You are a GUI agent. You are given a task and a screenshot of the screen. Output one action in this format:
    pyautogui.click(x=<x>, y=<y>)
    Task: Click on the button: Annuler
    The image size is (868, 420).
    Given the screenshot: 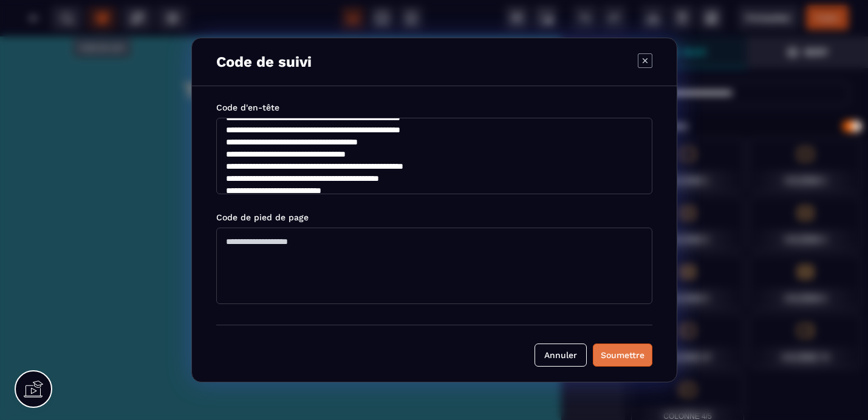 What is the action you would take?
    pyautogui.click(x=561, y=355)
    